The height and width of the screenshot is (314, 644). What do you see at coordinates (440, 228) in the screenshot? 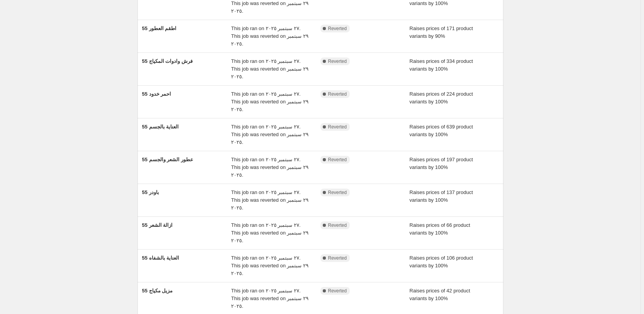
I see `span: Raises prices of 66 product variants by 100%` at bounding box center [440, 228].